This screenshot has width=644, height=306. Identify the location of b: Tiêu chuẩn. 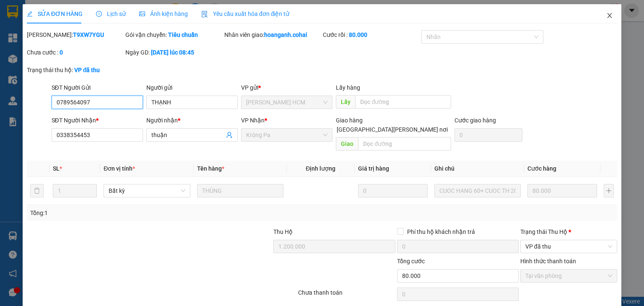
(183, 35).